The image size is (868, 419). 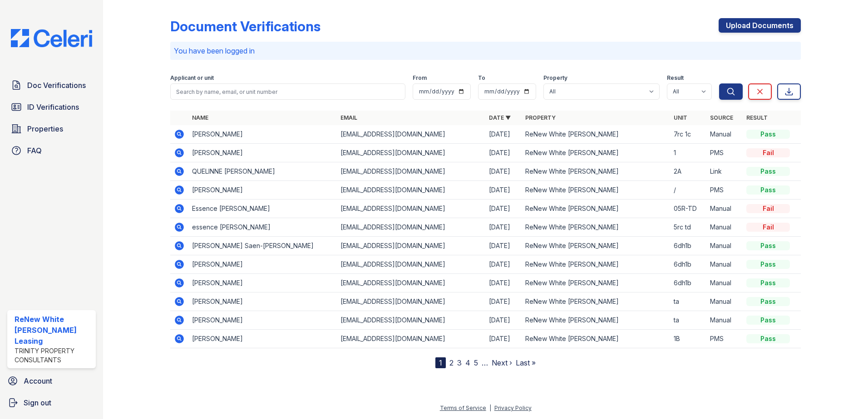 What do you see at coordinates (52, 381) in the screenshot?
I see `a: Account` at bounding box center [52, 381].